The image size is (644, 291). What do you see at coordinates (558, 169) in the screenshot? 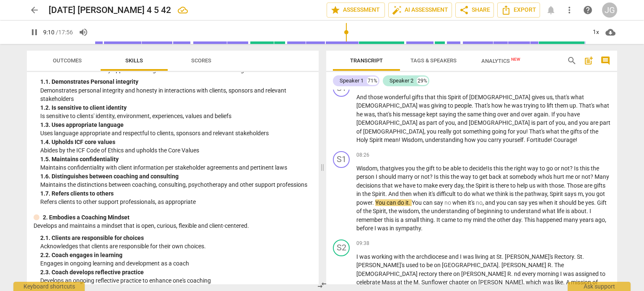
I see `span: or` at bounding box center [558, 169].